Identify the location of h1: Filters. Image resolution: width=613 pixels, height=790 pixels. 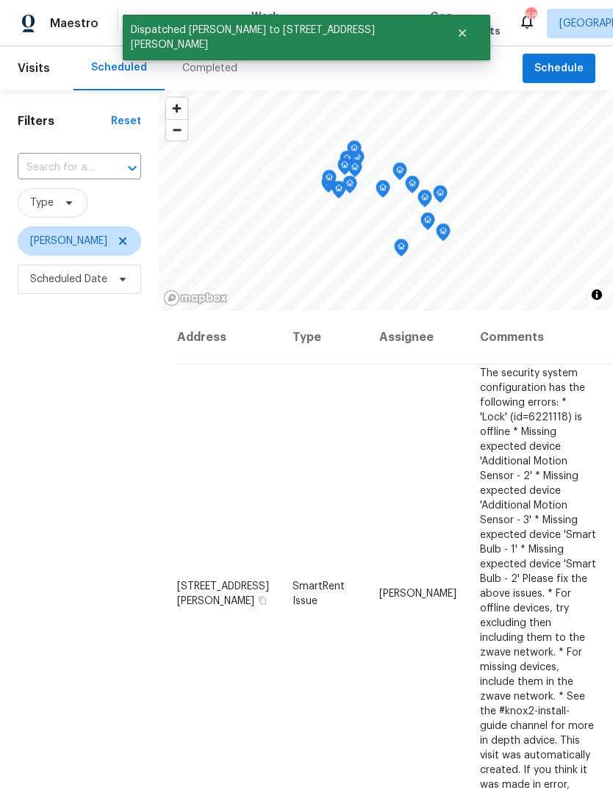
(64, 121).